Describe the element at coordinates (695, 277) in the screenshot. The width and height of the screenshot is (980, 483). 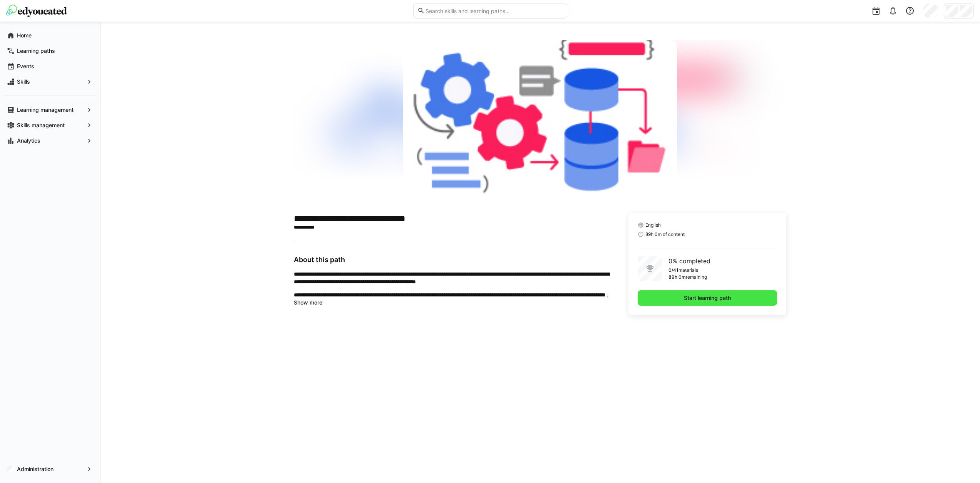
I see `p: remaining` at that location.